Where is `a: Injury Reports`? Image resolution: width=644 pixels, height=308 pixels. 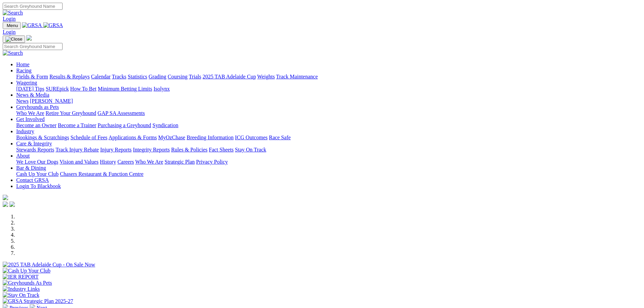
a: Injury Reports is located at coordinates (116, 150).